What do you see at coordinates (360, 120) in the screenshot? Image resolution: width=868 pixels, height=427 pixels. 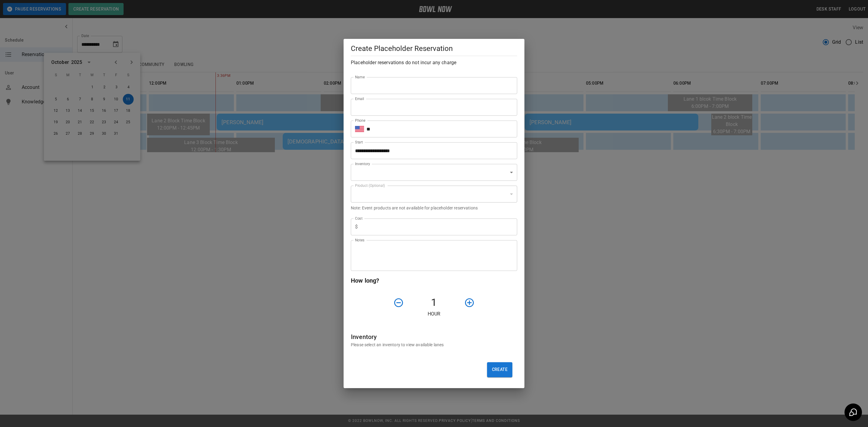 I see `label: Phone` at bounding box center [360, 120].